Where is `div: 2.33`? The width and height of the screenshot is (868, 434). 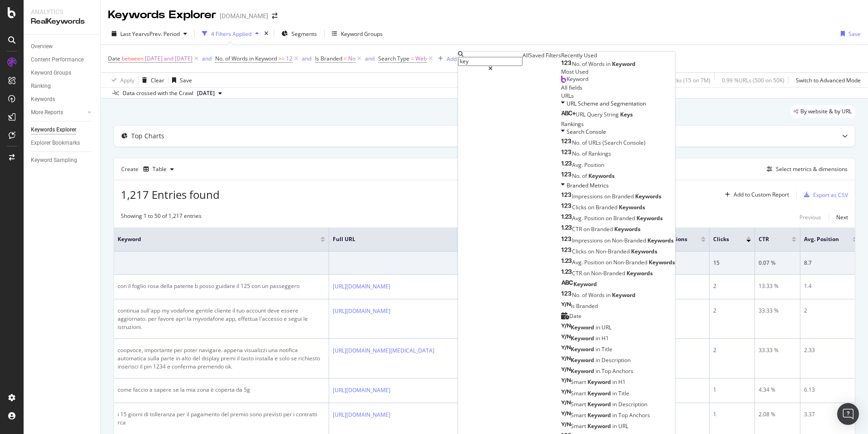 div: 2.33 is located at coordinates (830, 350).